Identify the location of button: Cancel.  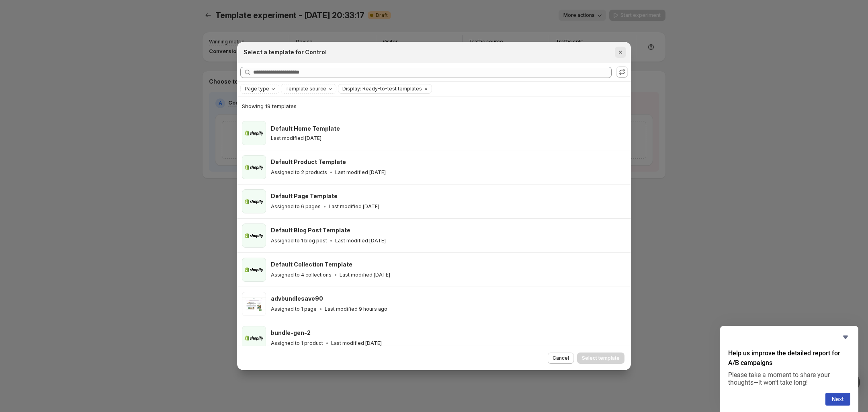
(561, 358).